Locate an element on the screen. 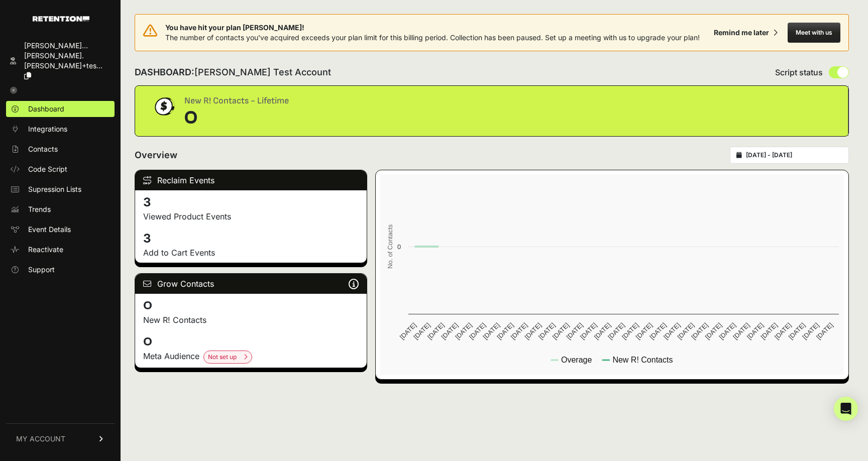 The width and height of the screenshot is (868, 461). div: Open Intercom Messenger is located at coordinates (846, 409).